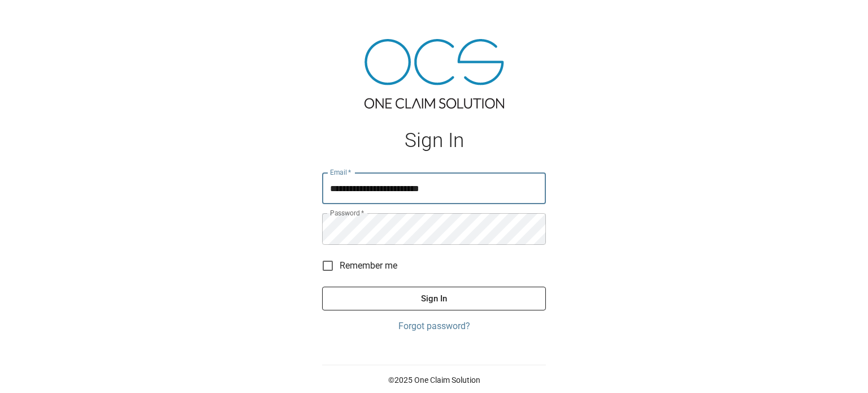  Describe the element at coordinates (36, 18) in the screenshot. I see `img: ocs-logo-white-transparent.png` at that location.